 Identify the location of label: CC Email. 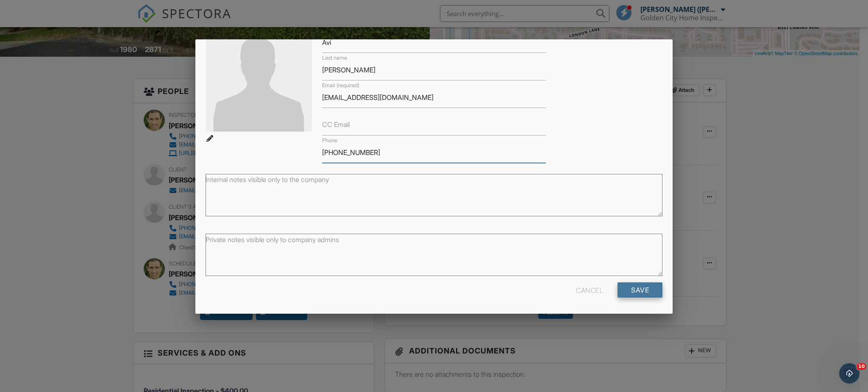
(336, 124).